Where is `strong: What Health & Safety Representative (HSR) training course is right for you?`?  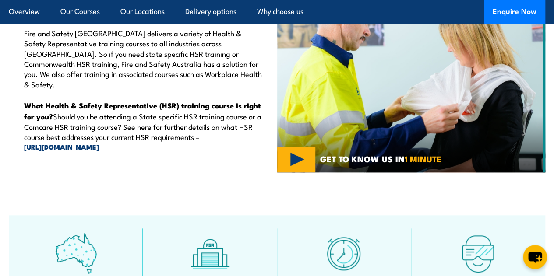 strong: What Health & Safety Representative (HSR) training course is right for you? is located at coordinates (142, 111).